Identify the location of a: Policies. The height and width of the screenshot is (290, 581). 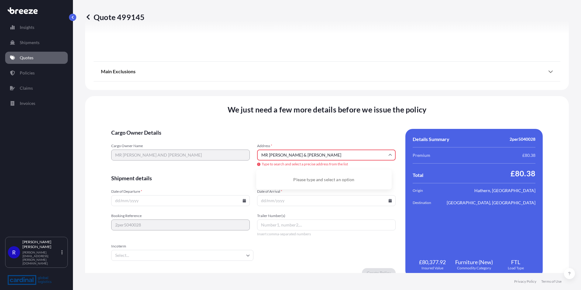
(36, 73).